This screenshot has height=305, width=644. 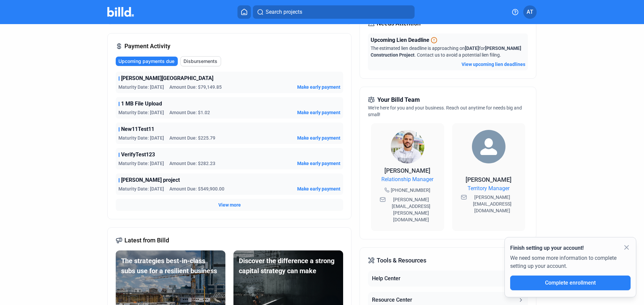 I want to click on button: Help Center, so click(x=448, y=279).